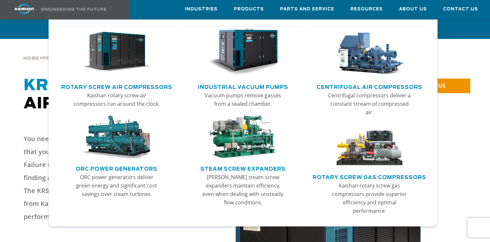 This screenshot has width=490, height=242. Describe the element at coordinates (117, 168) in the screenshot. I see `a: ORC Power Generators` at that location.